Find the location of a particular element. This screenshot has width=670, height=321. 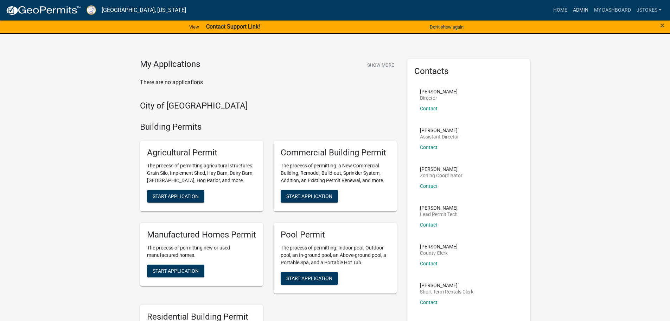

h5: Manufactured Homes Permit is located at coordinates (202, 234).